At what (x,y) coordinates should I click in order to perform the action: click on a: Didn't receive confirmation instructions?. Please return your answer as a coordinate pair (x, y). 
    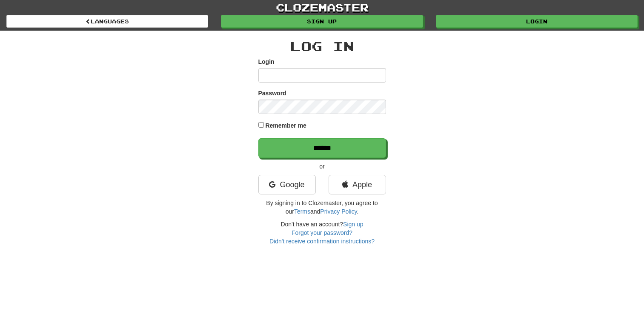
    Looking at the image, I should click on (321, 241).